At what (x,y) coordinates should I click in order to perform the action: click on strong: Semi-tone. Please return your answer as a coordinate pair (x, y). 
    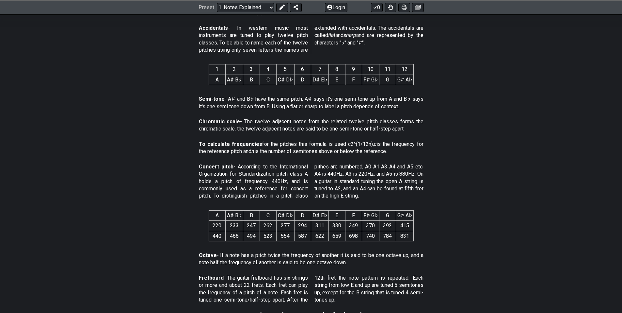
    Looking at the image, I should click on (212, 99).